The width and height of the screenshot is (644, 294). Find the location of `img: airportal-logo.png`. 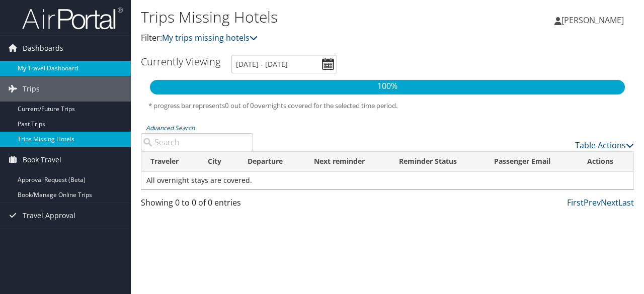

img: airportal-logo.png is located at coordinates (72, 18).